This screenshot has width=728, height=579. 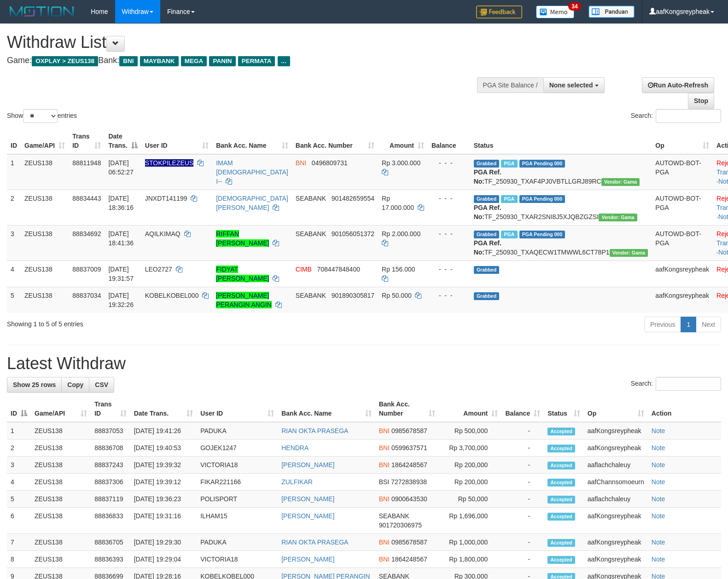 I want to click on span: CSV, so click(x=101, y=385).